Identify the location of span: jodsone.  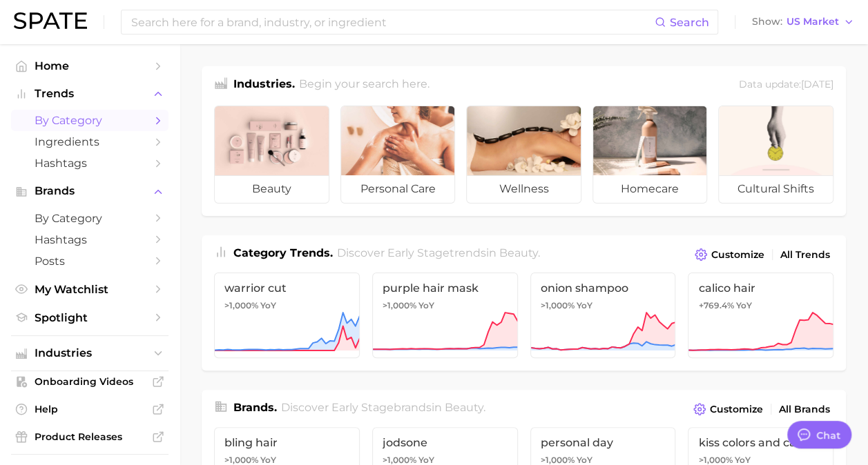
(445, 442).